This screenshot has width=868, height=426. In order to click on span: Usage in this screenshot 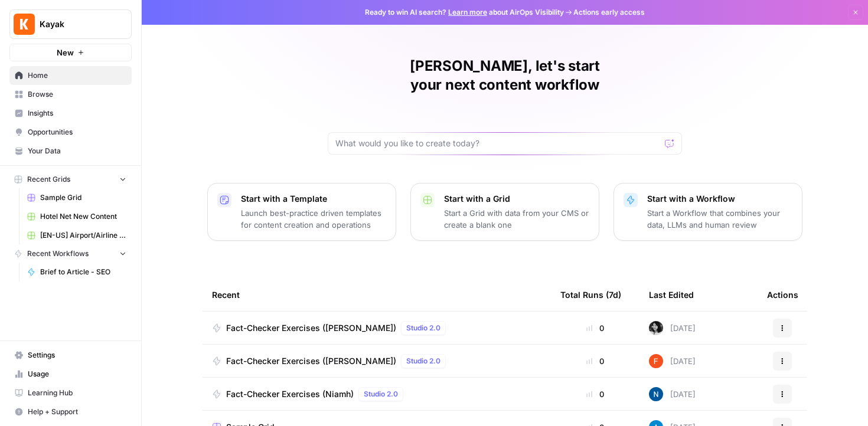, I will do `click(77, 374)`.